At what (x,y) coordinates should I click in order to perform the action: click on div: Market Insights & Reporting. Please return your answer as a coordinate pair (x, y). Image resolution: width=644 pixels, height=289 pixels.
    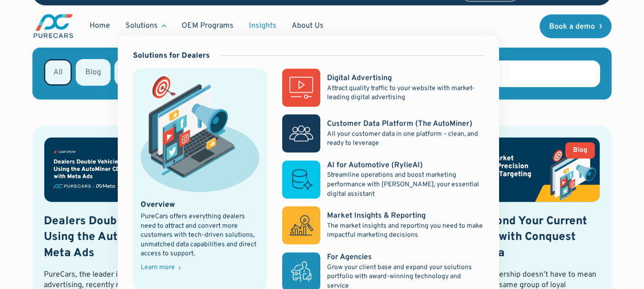
    Looking at the image, I should click on (376, 216).